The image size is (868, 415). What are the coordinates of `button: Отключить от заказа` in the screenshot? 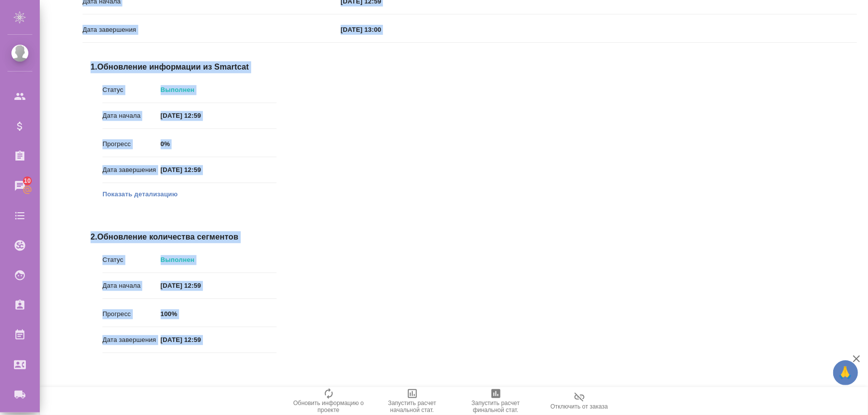 It's located at (580, 402).